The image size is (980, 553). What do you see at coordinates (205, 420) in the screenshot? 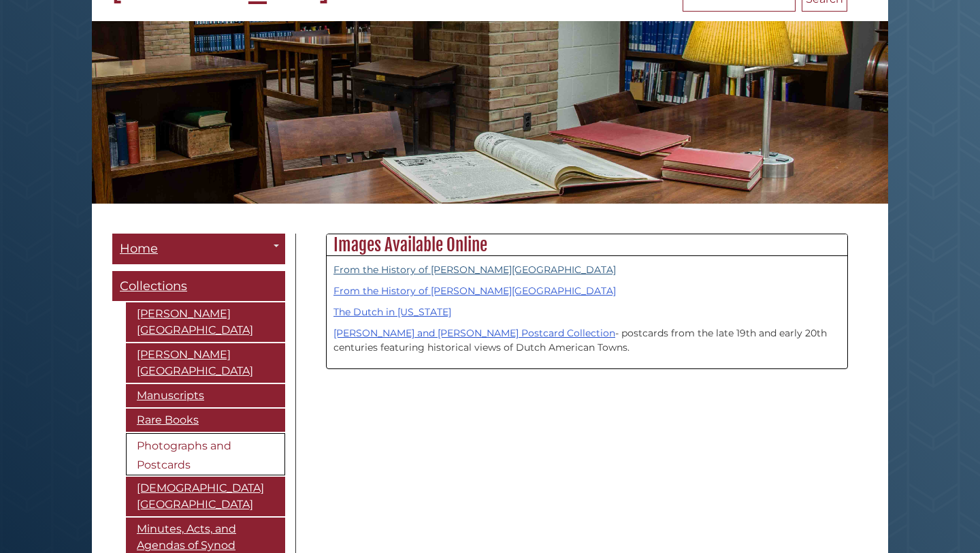
I see `a: Rare Books` at bounding box center [205, 420].